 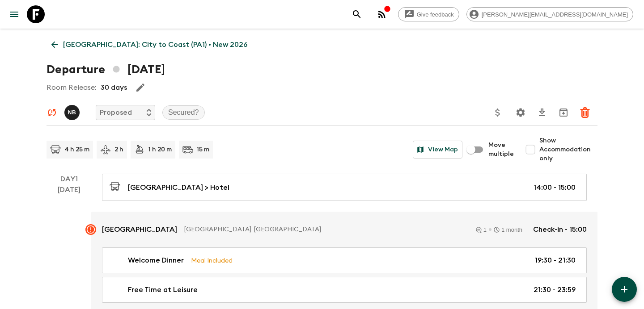 I want to click on button: Delete, so click(x=585, y=113).